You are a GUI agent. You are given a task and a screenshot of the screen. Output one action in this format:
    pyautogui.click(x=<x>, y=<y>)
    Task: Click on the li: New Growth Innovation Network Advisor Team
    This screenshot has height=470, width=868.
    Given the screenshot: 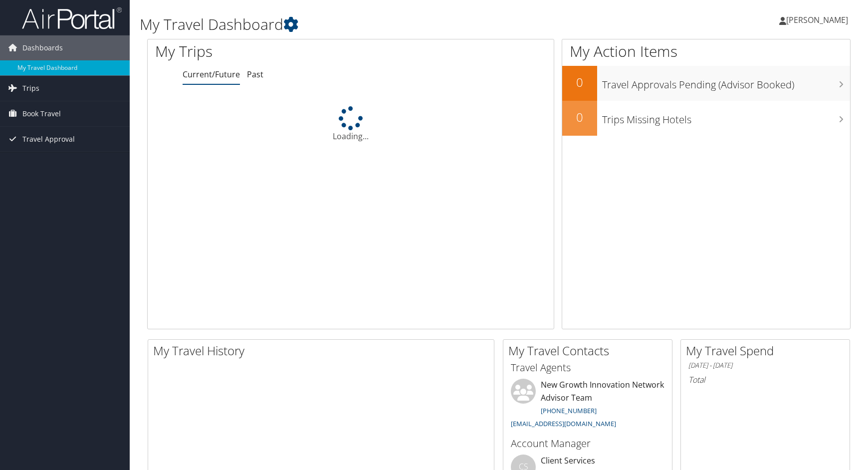 What is the action you would take?
    pyautogui.click(x=588, y=405)
    